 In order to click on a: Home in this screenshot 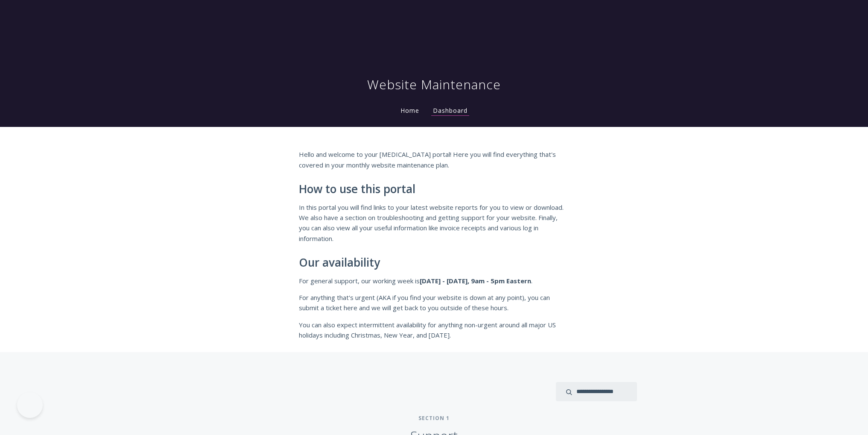, I will do `click(410, 110)`.